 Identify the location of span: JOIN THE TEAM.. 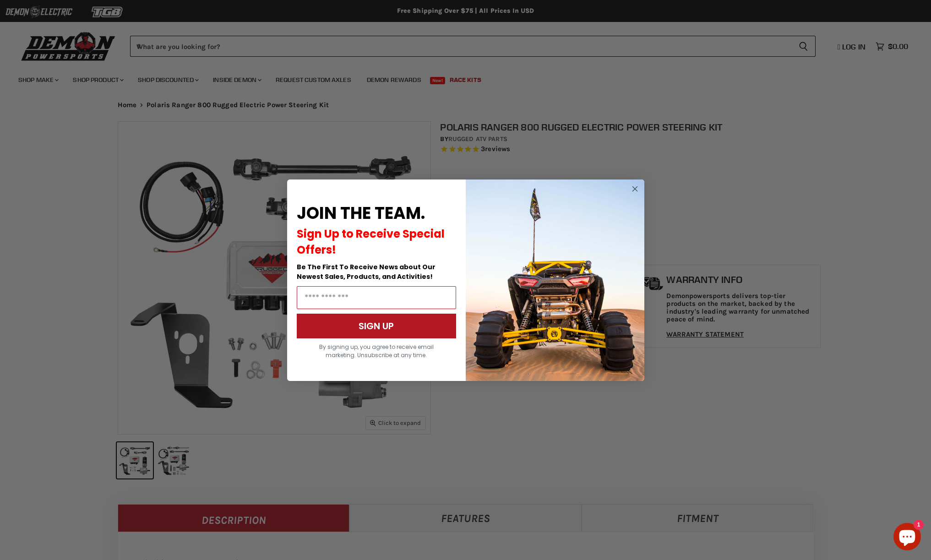
(361, 213).